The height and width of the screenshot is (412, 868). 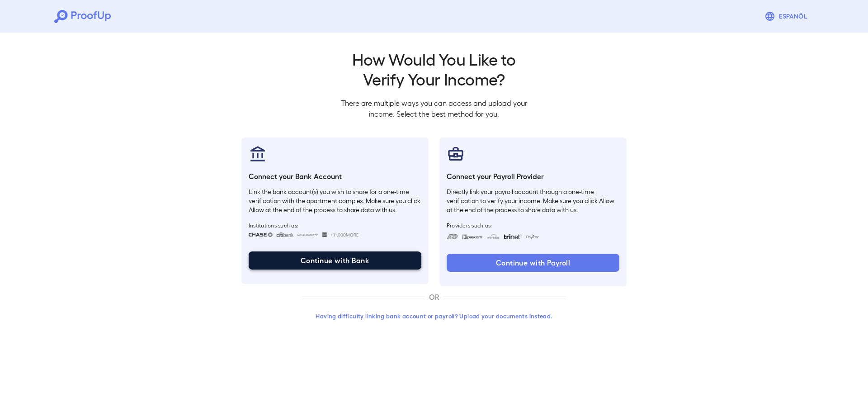 I want to click on button: Continue with Payroll, so click(x=533, y=263).